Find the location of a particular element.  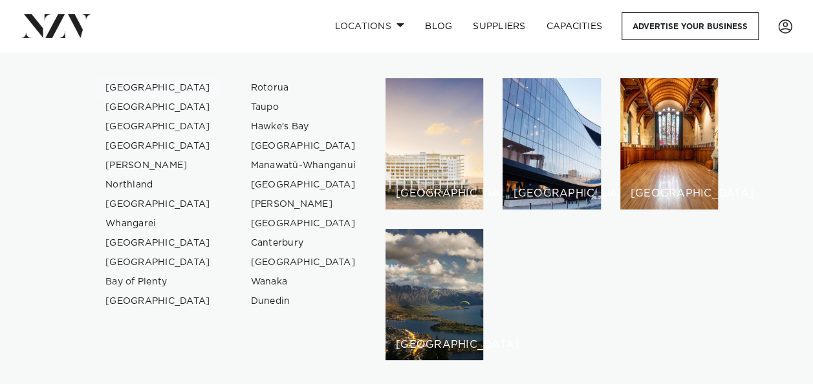

a: Taupo is located at coordinates (303, 107).